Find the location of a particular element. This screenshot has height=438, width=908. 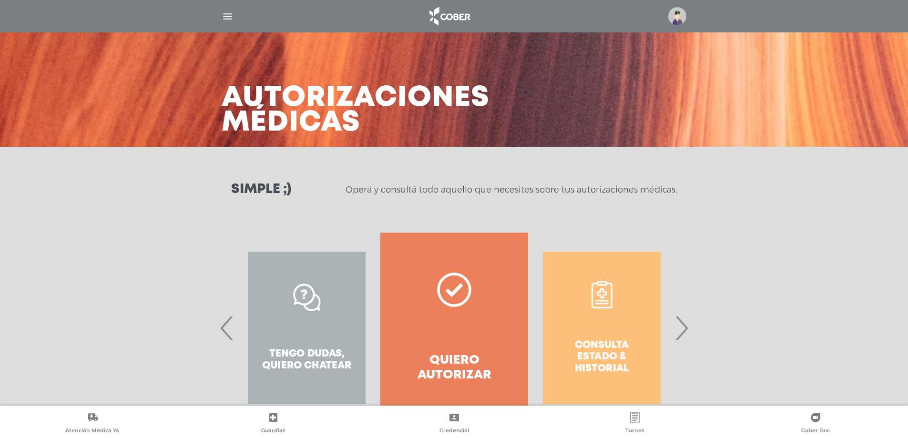

a: Guardias is located at coordinates (273, 424).